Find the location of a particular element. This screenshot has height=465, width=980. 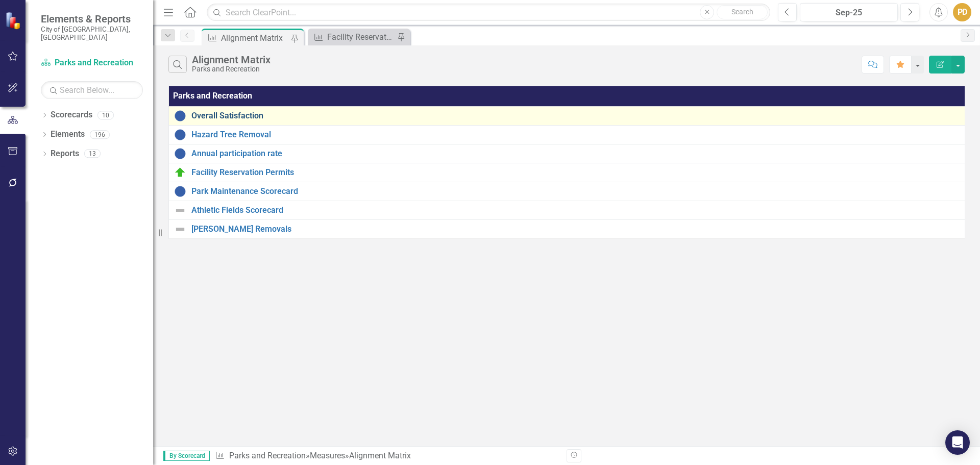

span: Search is located at coordinates (742, 12).